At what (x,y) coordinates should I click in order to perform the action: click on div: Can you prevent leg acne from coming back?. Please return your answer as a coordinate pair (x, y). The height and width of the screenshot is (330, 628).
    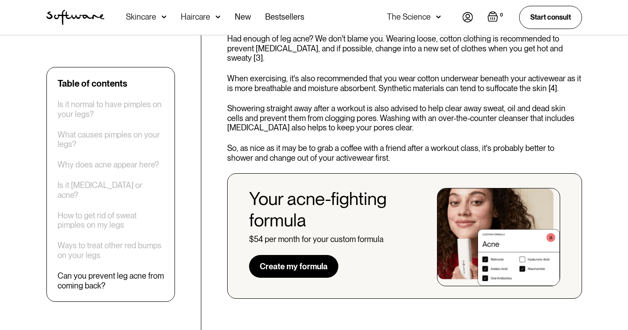
    Looking at the image, I should click on (111, 280).